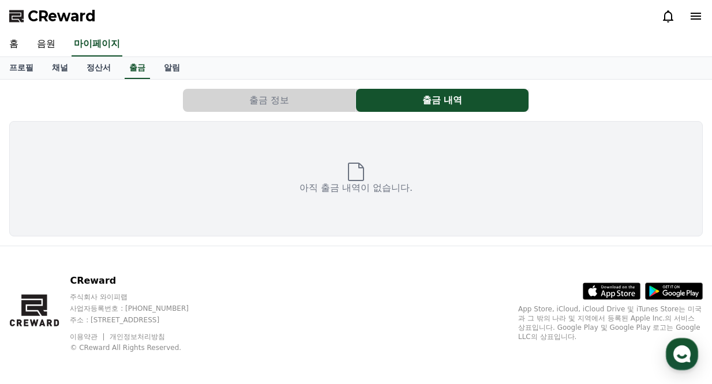  Describe the element at coordinates (88, 337) in the screenshot. I see `a: 이용약관` at that location.